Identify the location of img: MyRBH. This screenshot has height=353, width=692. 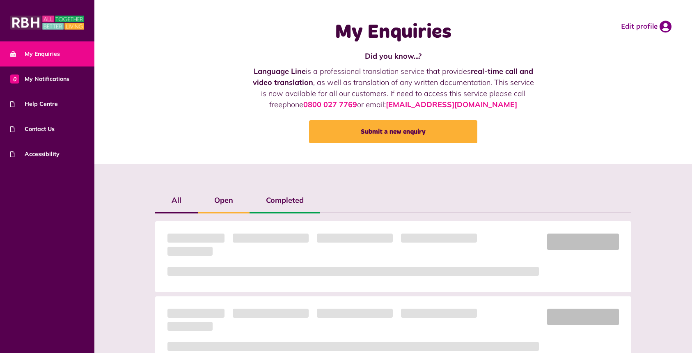
(47, 23).